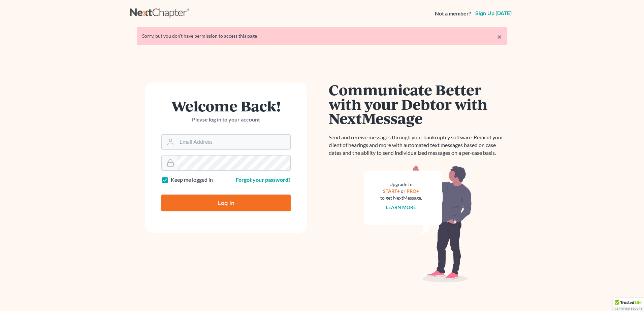 This screenshot has height=311, width=644. What do you see at coordinates (404, 191) in the screenshot?
I see `span: or` at bounding box center [404, 191].